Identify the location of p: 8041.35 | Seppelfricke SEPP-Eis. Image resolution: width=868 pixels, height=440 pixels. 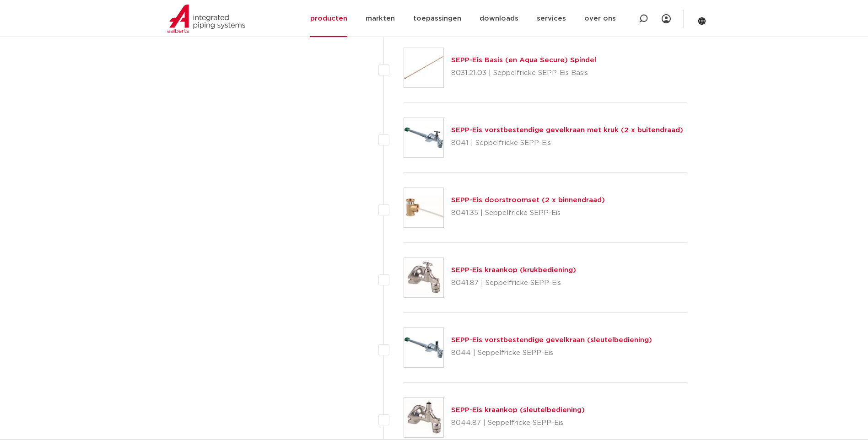
(528, 213).